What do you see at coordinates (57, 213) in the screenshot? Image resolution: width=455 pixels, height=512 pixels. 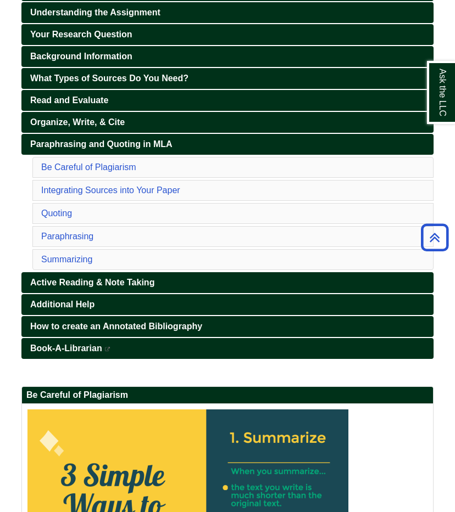 I see `a: Quoting` at bounding box center [57, 213].